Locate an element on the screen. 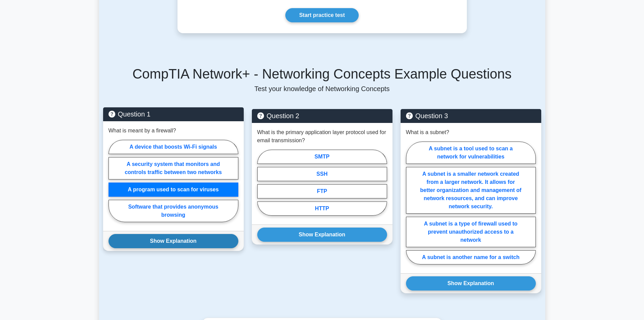 The width and height of the screenshot is (644, 320). label: A device that boosts Wi-Fi signals is located at coordinates (173, 147).